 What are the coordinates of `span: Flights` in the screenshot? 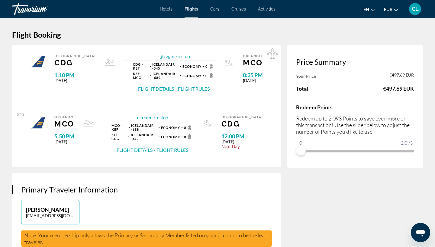 It's located at (191, 9).